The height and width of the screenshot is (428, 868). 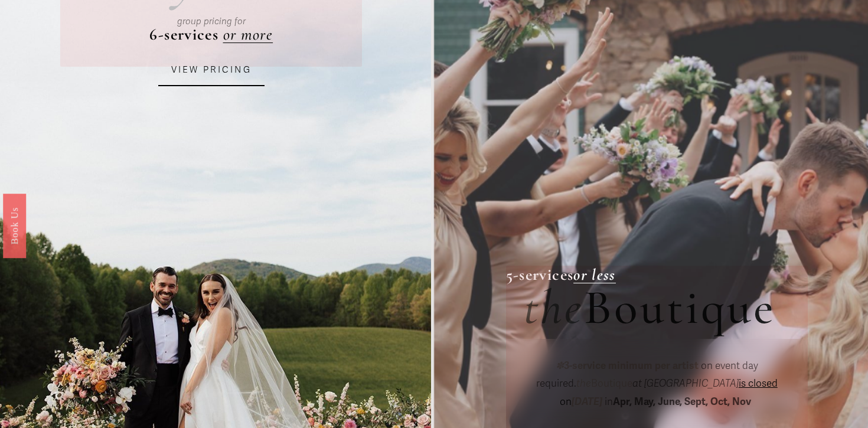 What do you see at coordinates (184, 34) in the screenshot?
I see `strong: 6-services` at bounding box center [184, 34].